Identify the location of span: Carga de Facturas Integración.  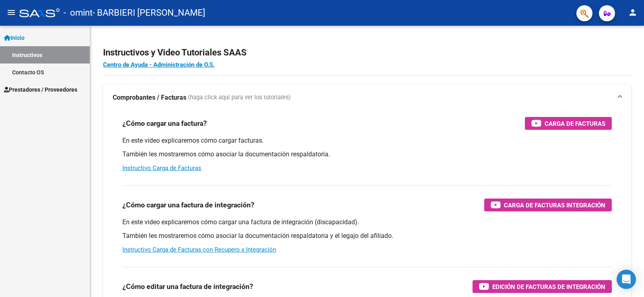
(554, 205).